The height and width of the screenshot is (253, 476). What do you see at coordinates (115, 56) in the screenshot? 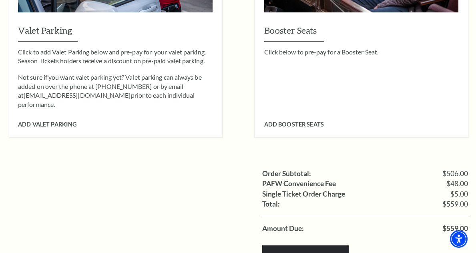
I see `p: Click to add Valet Parking below and pre-pay for your valet parking. Season Tickets holders recei...` at bounding box center [115, 56].